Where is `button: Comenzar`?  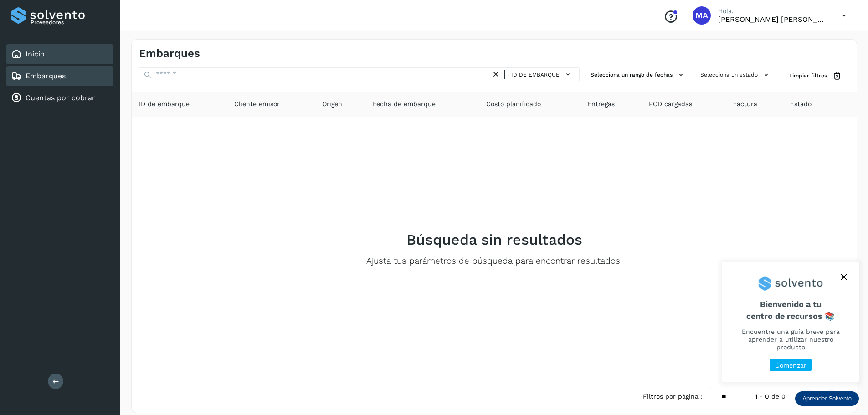 button: Comenzar is located at coordinates (790, 365).